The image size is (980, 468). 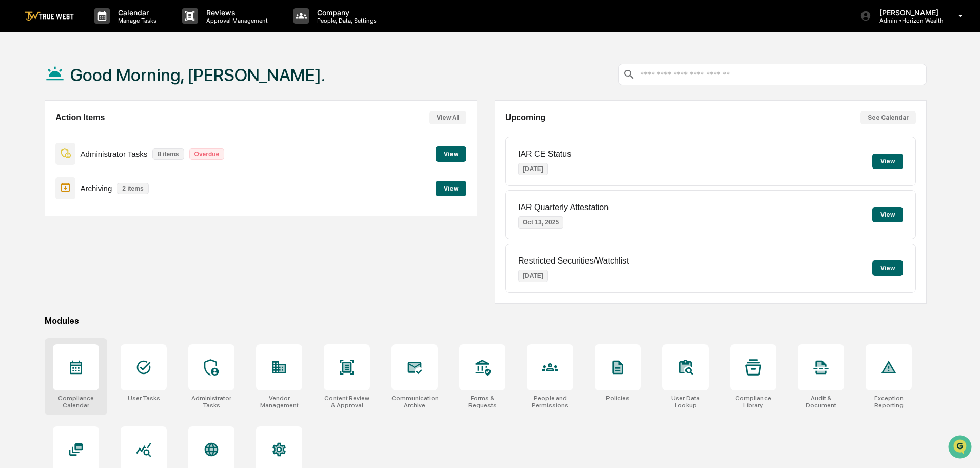 What do you see at coordinates (108, 83) in the screenshot?
I see `div: Start new chat` at bounding box center [108, 83].